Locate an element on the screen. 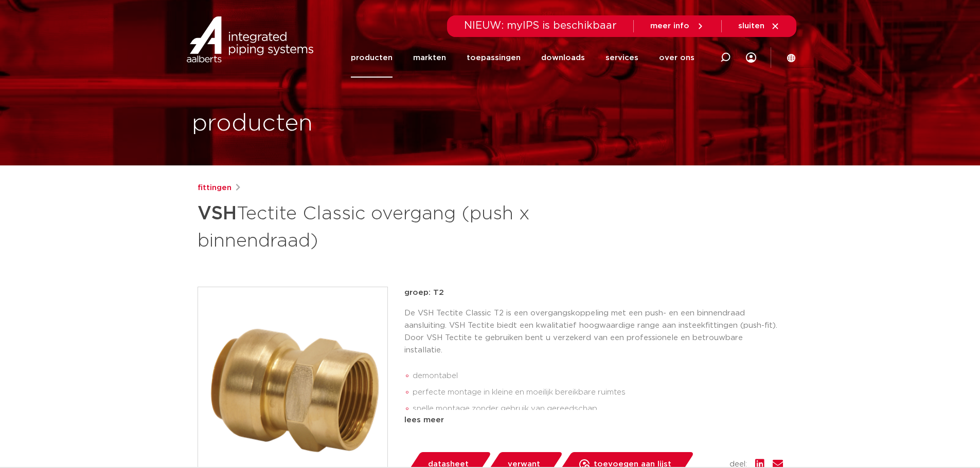  li: perfecte montage in kleine en moeilijk bereikbare ruimtes is located at coordinates (598, 392).